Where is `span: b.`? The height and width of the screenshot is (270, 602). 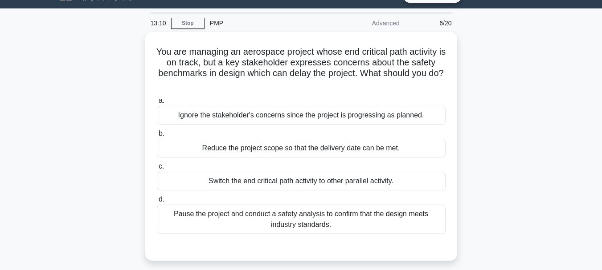 span: b. is located at coordinates (161, 133).